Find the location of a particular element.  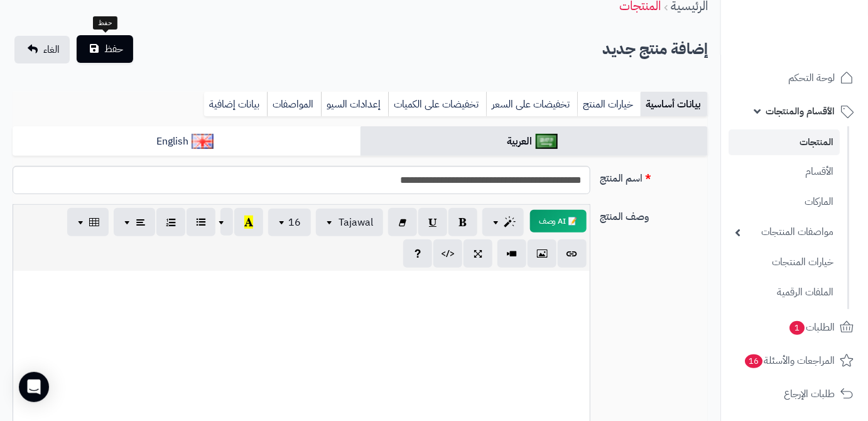

a: English is located at coordinates (187, 141).